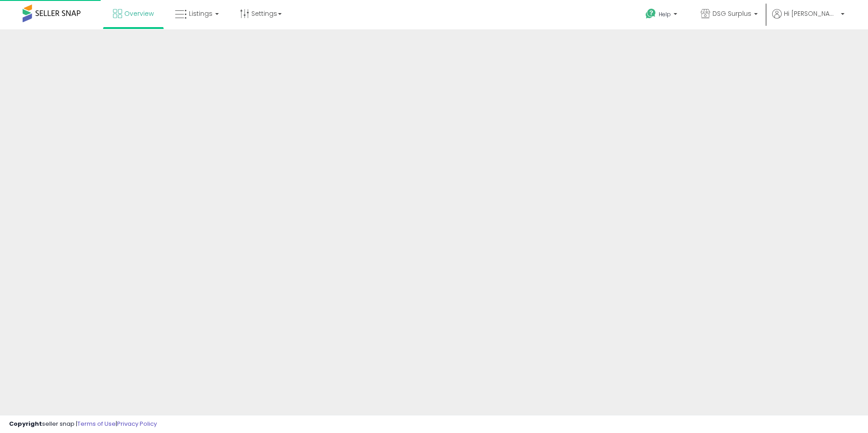 This screenshot has height=433, width=868. What do you see at coordinates (664, 14) in the screenshot?
I see `span: Help` at bounding box center [664, 14].